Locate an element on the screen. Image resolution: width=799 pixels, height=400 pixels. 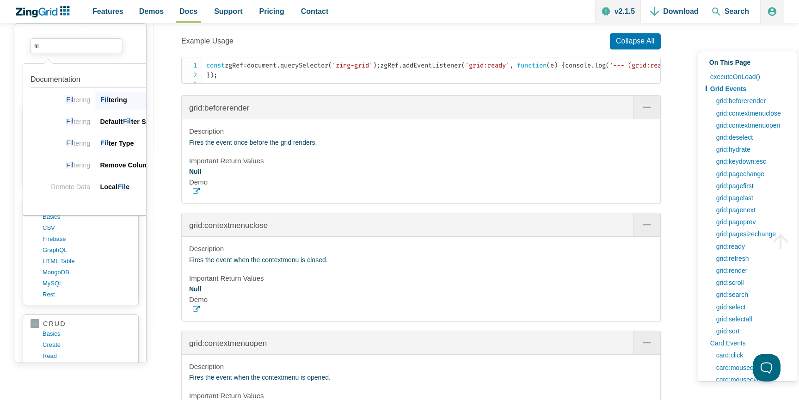
a: Grid Events is located at coordinates (748, 89).